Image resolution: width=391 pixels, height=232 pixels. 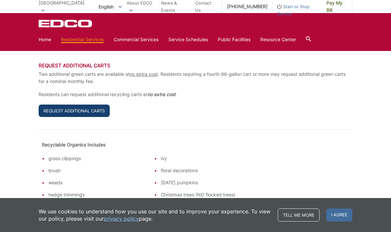 What do you see at coordinates (74, 111) in the screenshot?
I see `a: Request Additional Carts` at bounding box center [74, 111].